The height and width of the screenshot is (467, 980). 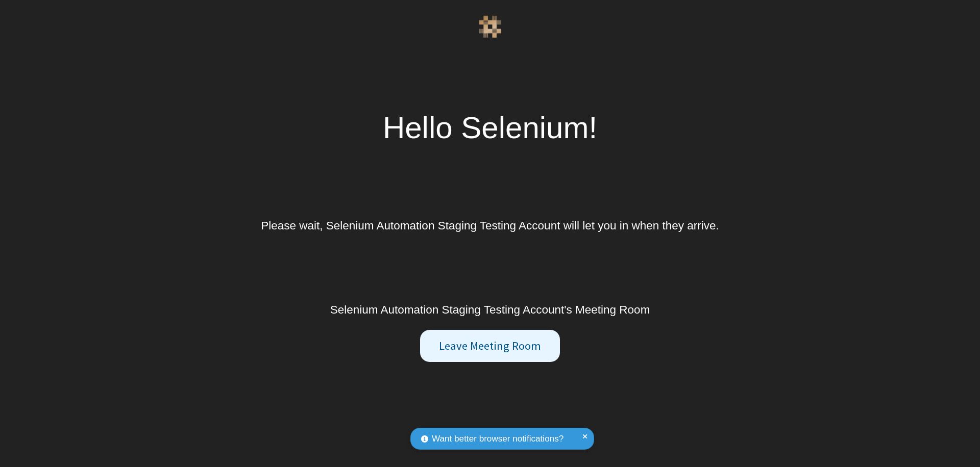 What do you see at coordinates (489, 347) in the screenshot?
I see `button: Leave Meeting Room` at bounding box center [489, 347].